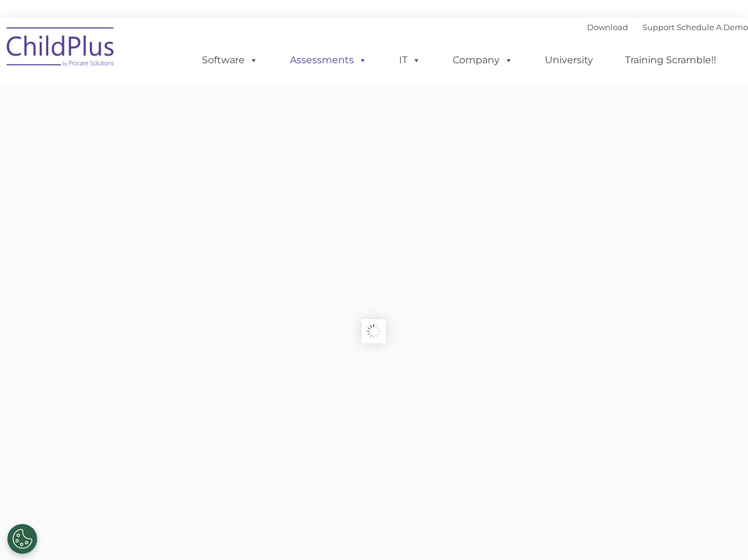 The height and width of the screenshot is (560, 748). Describe the element at coordinates (410, 60) in the screenshot. I see `a: IT` at that location.